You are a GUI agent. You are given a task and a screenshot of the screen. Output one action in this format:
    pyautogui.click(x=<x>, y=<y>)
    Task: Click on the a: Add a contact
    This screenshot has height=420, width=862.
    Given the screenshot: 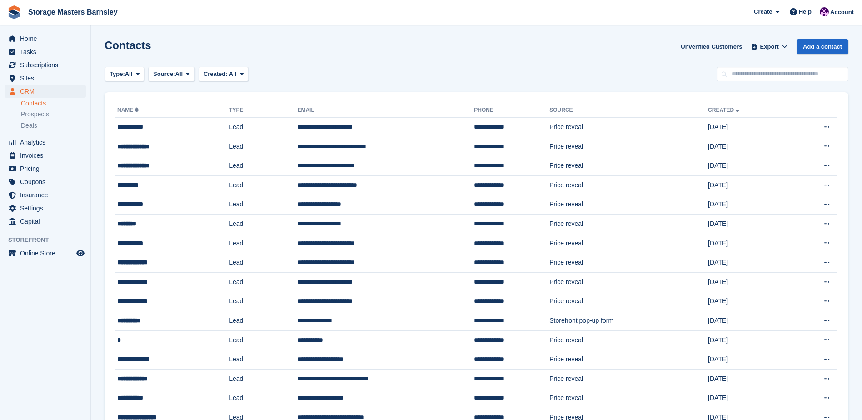 What is the action you would take?
    pyautogui.click(x=823, y=46)
    